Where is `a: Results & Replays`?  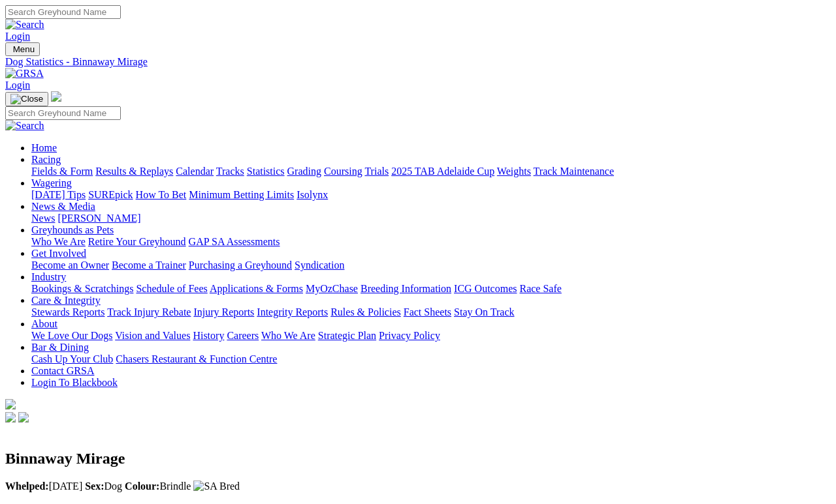 a: Results & Replays is located at coordinates (134, 171).